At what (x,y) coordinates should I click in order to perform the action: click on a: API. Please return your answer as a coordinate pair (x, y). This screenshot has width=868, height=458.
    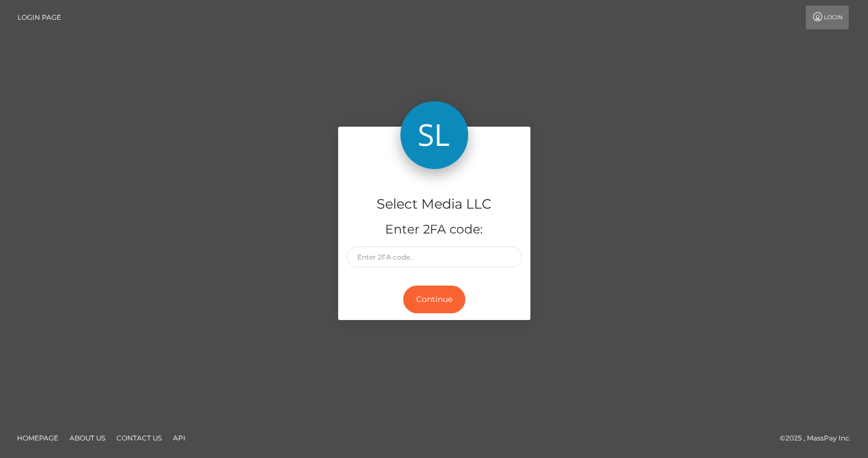
    Looking at the image, I should click on (180, 438).